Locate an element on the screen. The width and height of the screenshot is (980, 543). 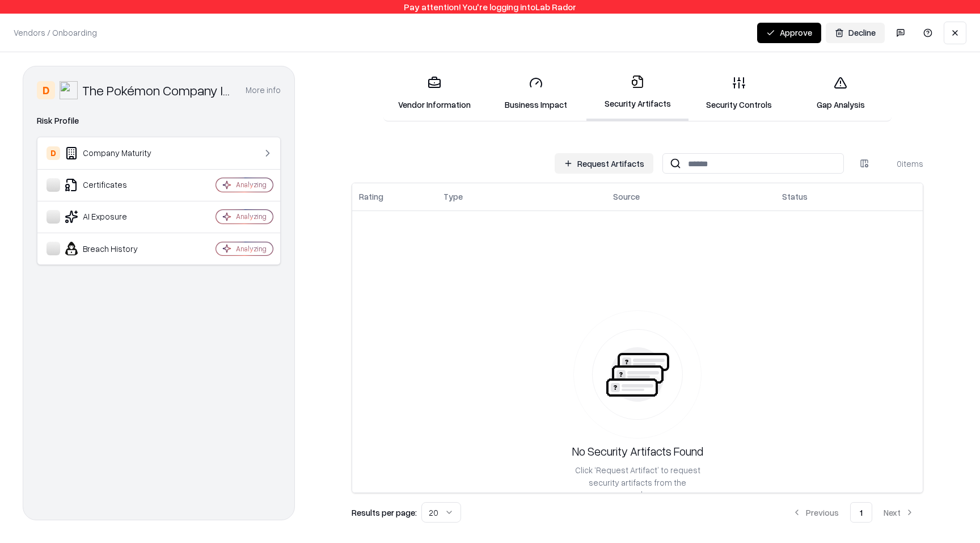
a: Gap Analysis is located at coordinates (841, 93).